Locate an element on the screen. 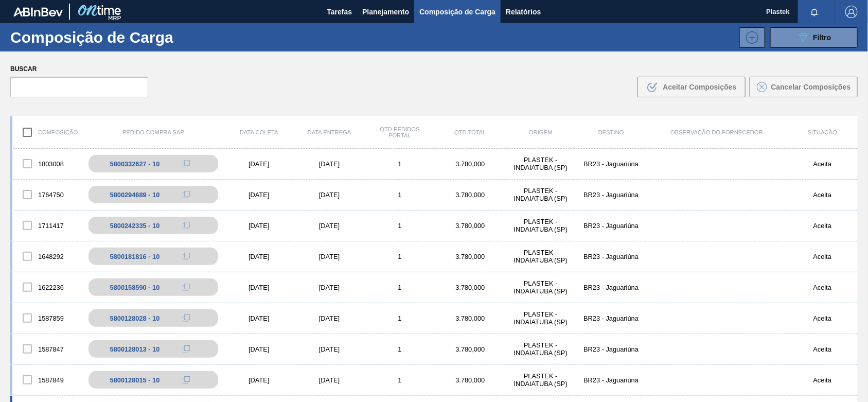  div: 1803008 is located at coordinates (48, 163).